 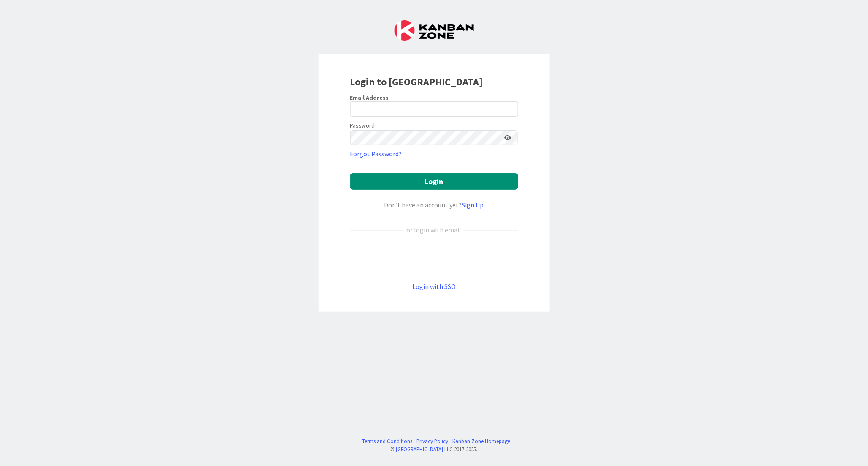 What do you see at coordinates (370, 98) in the screenshot?
I see `label: Email Address` at bounding box center [370, 98].